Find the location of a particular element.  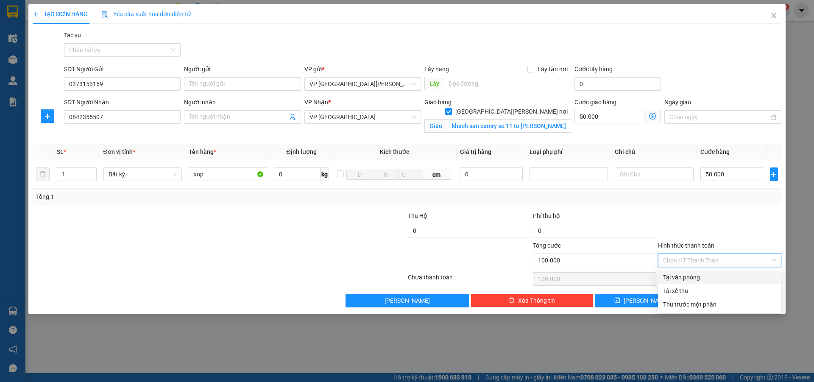

div: Tài xế thu is located at coordinates (720, 291).